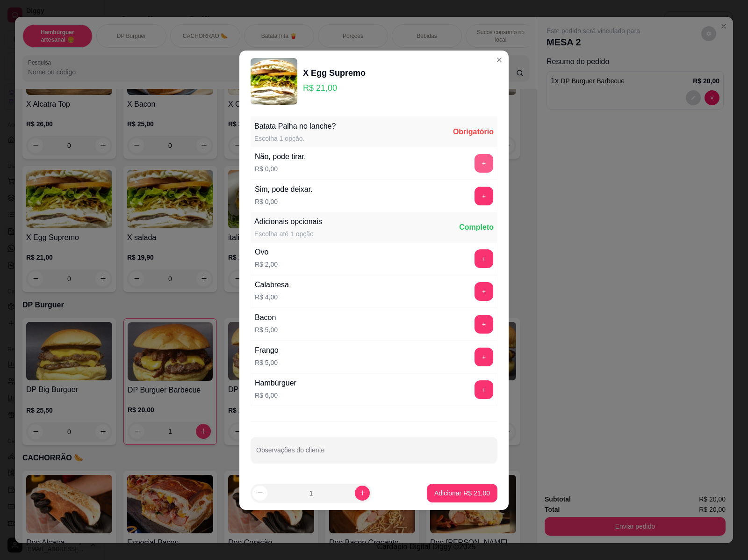 The width and height of the screenshot is (748, 560). What do you see at coordinates (274, 82) in the screenshot?
I see `img: product-image` at bounding box center [274, 82].